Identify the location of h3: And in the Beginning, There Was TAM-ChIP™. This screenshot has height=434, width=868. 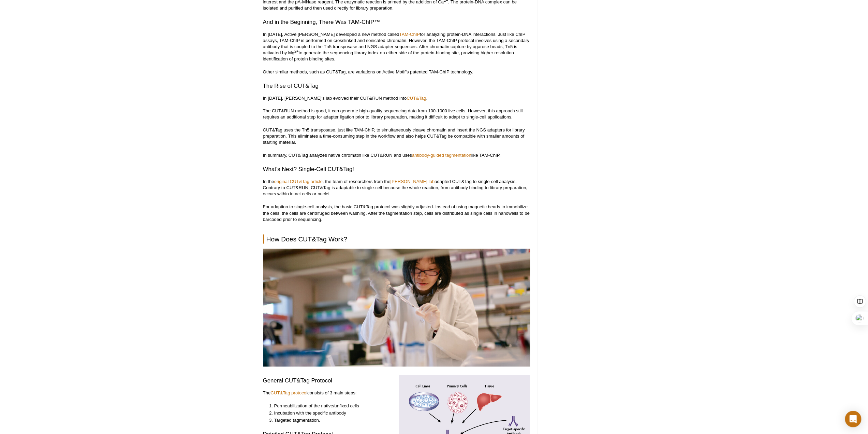
(397, 22).